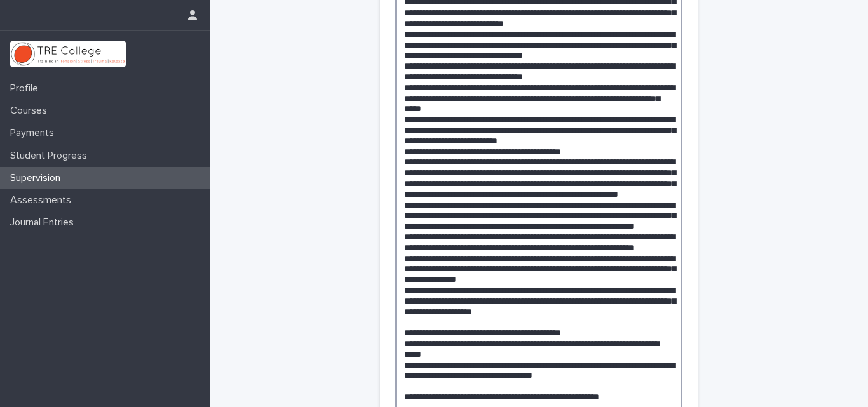  Describe the element at coordinates (51, 155) in the screenshot. I see `p: Student Progress` at that location.